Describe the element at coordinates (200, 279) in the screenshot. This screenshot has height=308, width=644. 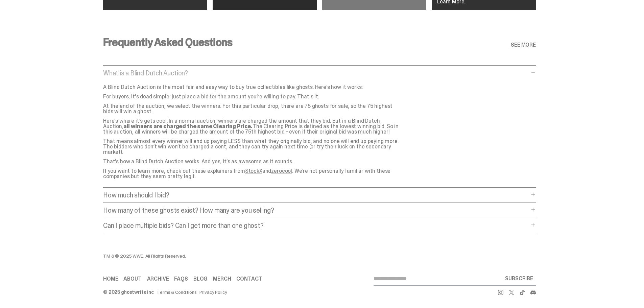
I see `a: Blog` at that location.